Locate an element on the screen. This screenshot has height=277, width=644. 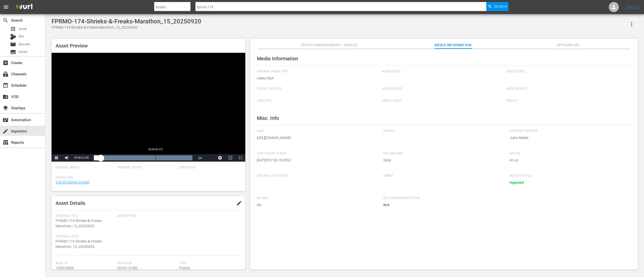
span: Bits Generation Status is located at coordinates (443, 198).